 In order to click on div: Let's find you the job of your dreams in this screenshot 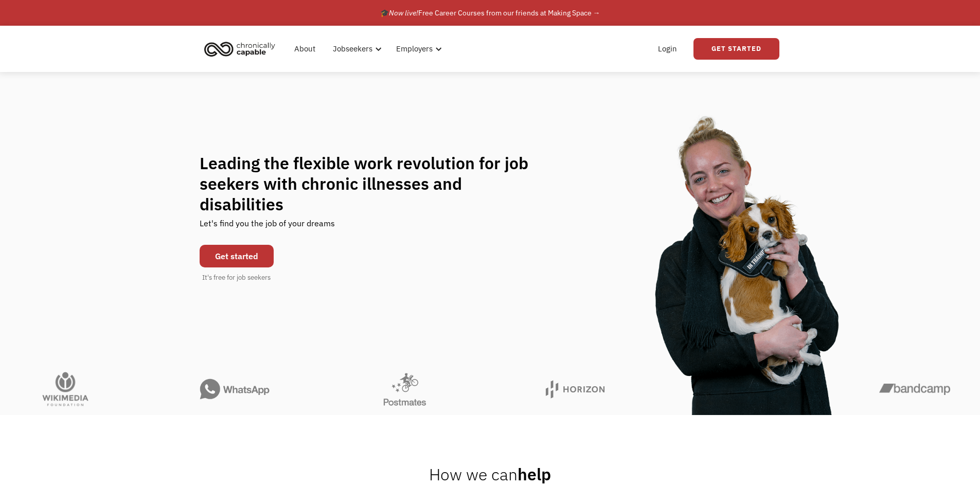, I will do `click(267, 227)`.